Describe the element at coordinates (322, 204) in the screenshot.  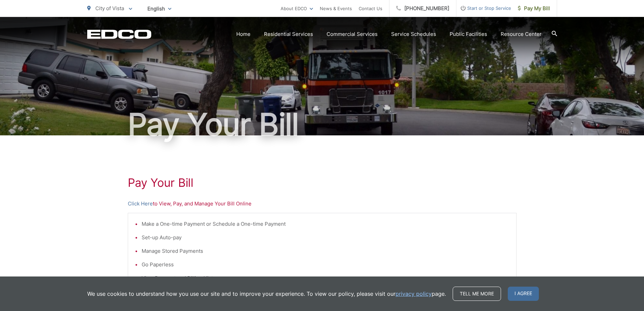
I see `p: to View, Pay, and Manage Your Bill Online` at that location.